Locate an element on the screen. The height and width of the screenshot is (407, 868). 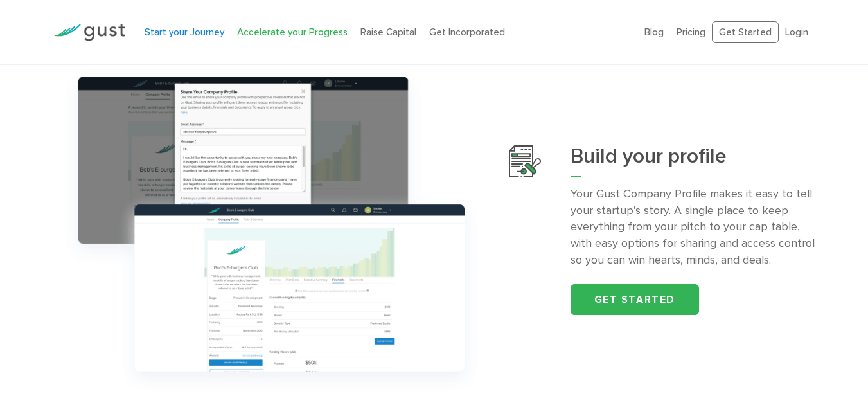
a: Pricing is located at coordinates (691, 32).